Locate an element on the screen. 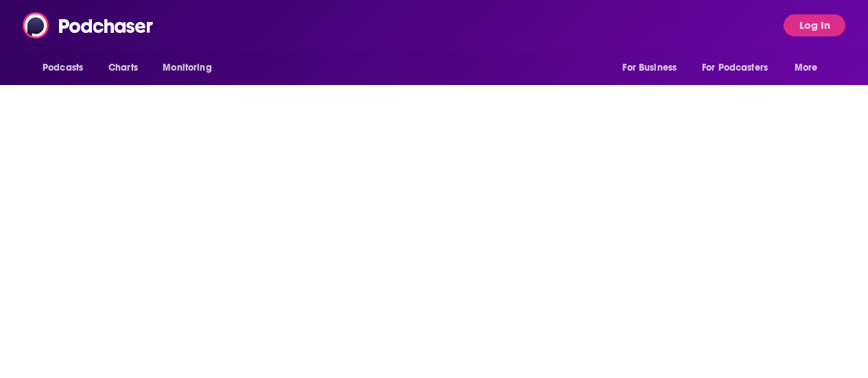  span: Charts is located at coordinates (123, 68).